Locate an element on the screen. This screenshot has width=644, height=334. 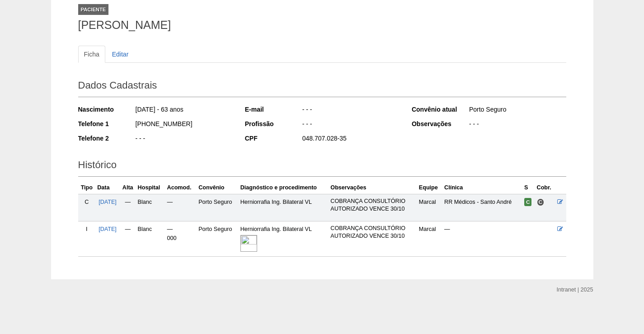
th: Observações is located at coordinates (373, 187).